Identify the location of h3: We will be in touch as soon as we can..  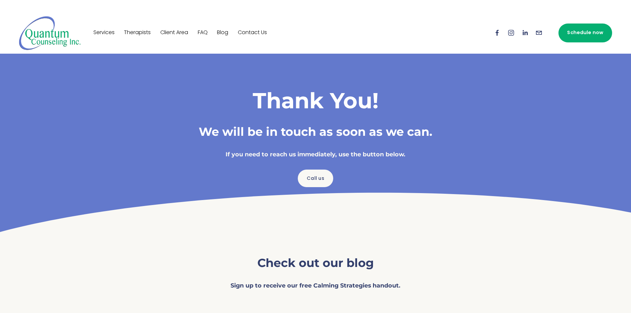
(316, 132).